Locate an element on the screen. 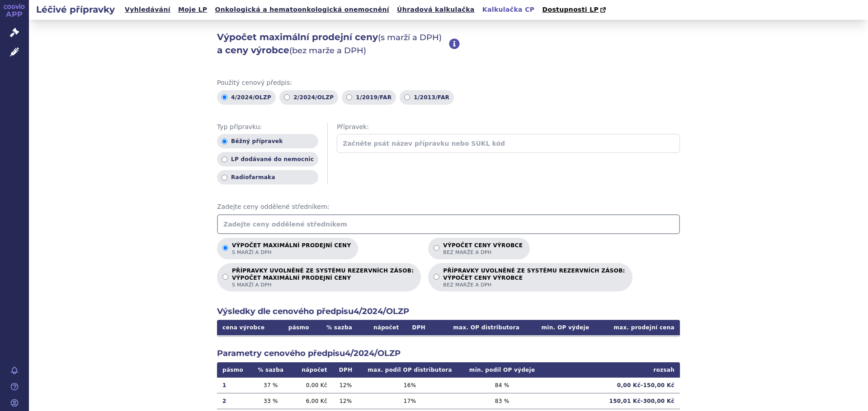 This screenshot has height=411, width=868. td: 84 % is located at coordinates (502, 386).